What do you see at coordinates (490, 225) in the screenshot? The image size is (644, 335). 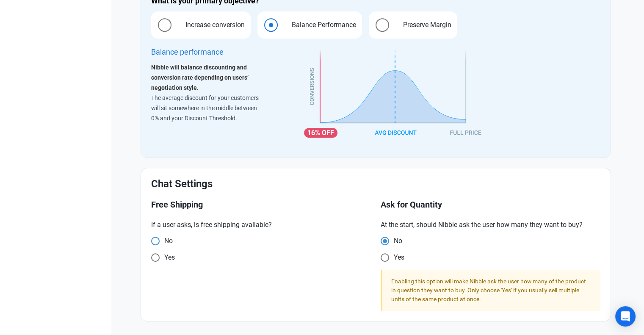 I see `p: At the start, should Nibble ask the user how many they want to buy?` at bounding box center [490, 225].